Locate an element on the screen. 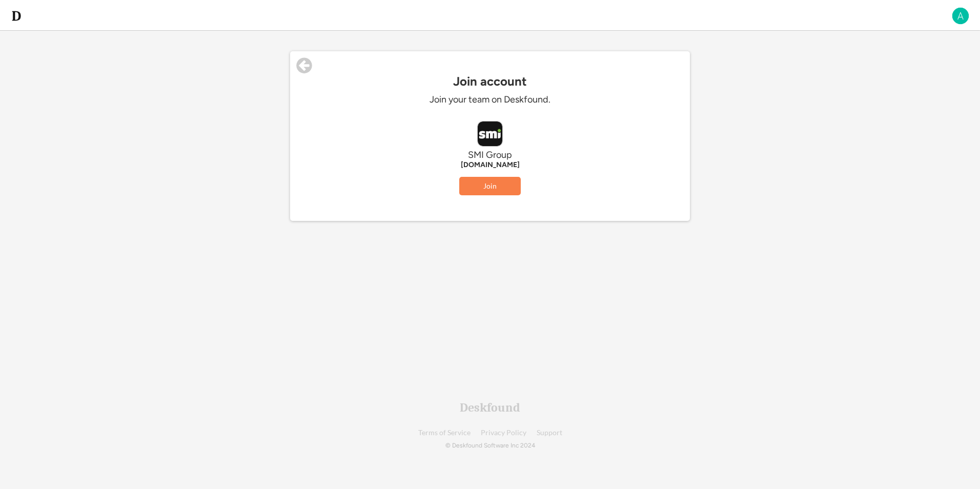 This screenshot has width=980, height=489. img: d-whitebg.png is located at coordinates (16, 16).